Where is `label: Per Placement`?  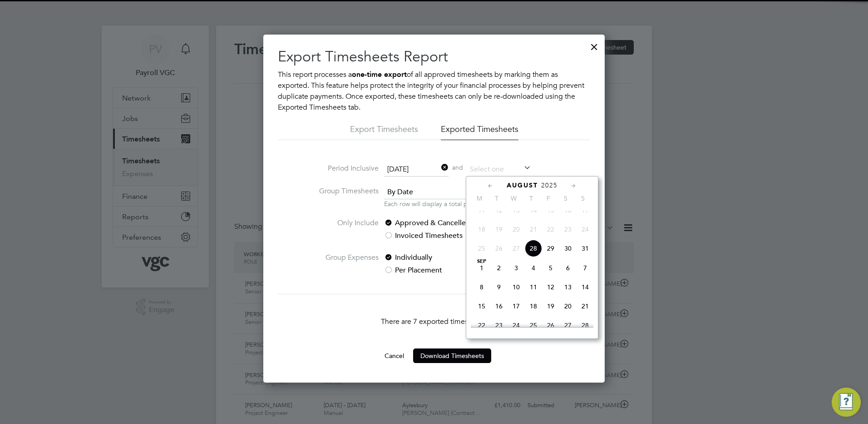 label: Per Placement is located at coordinates (460, 270).